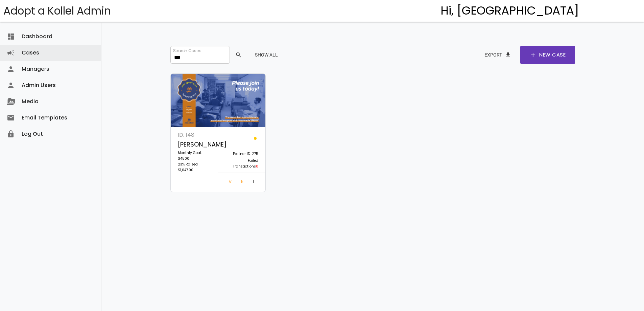 The image size is (644, 311). Describe the element at coordinates (196, 167) in the screenshot. I see `p: 23% Raised $1,047.00` at that location.